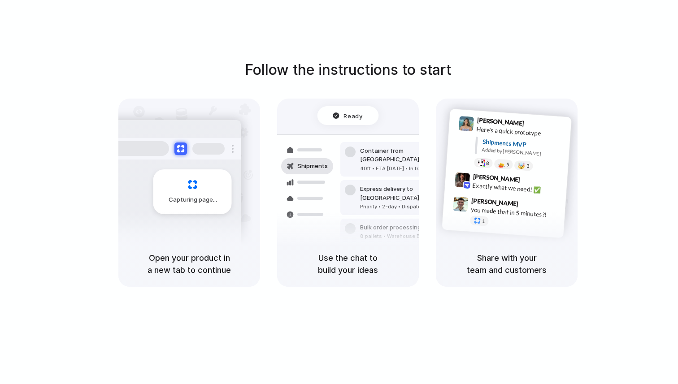  I want to click on h5: Share with your team and customers, so click(506, 264).